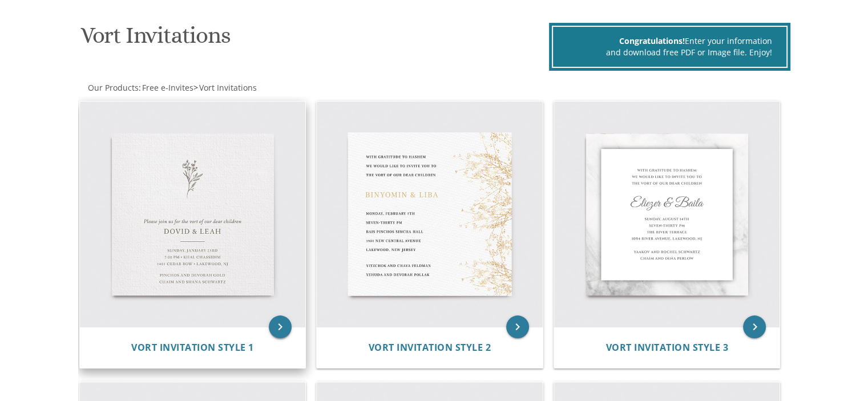  What do you see at coordinates (192, 347) in the screenshot?
I see `span: Vort Invitation Style 1` at bounding box center [192, 347].